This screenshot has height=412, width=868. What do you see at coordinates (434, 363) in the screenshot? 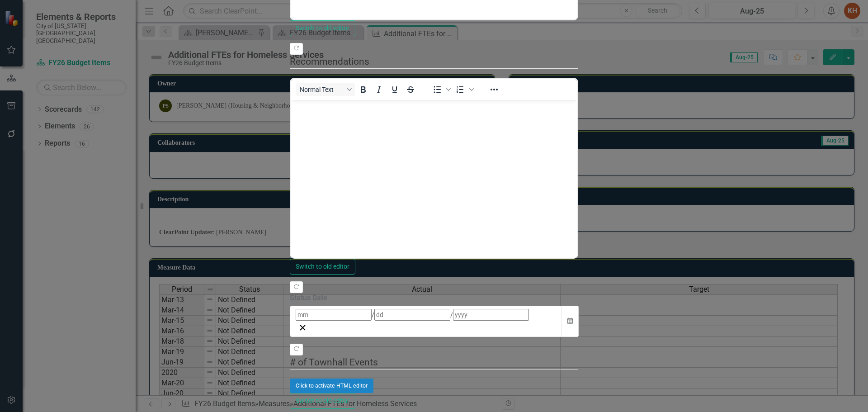
I see `legend: # of Townhall Events` at bounding box center [434, 363].